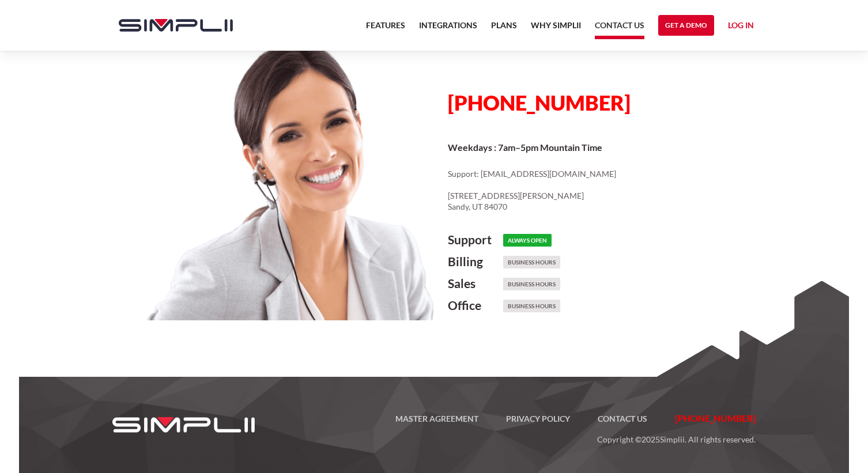 The image size is (868, 473). Describe the element at coordinates (476, 262) in the screenshot. I see `h4: Billing` at that location.